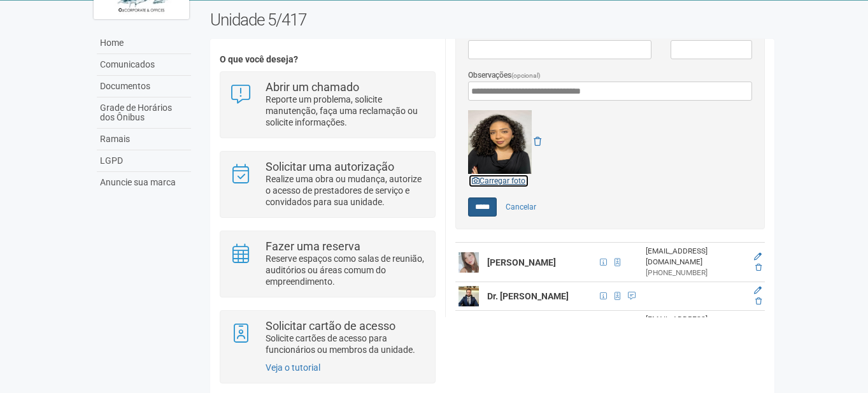 Image resolution: width=868 pixels, height=393 pixels. I want to click on a: Cancelar, so click(521, 207).